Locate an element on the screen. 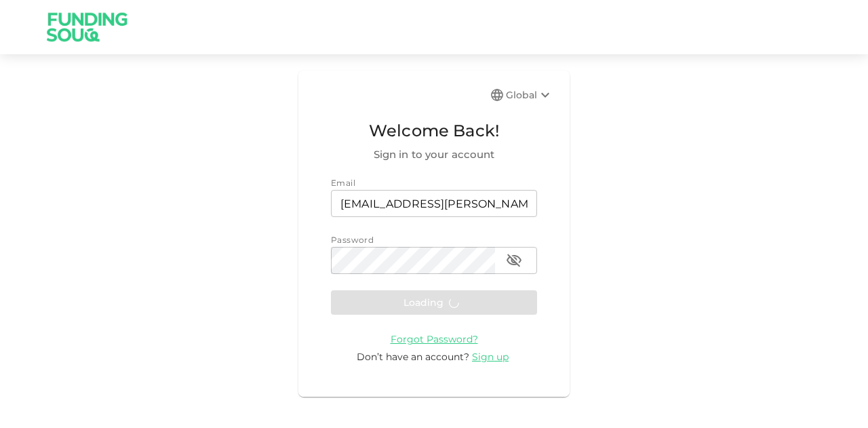 The image size is (868, 428). input: password is located at coordinates (413, 261).